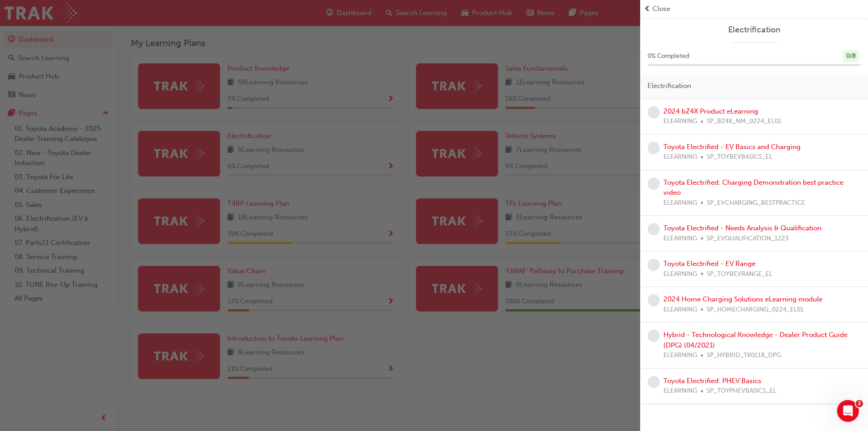 Image resolution: width=868 pixels, height=431 pixels. I want to click on span: SP_TOYBEVBASICS_EL, so click(740, 157).